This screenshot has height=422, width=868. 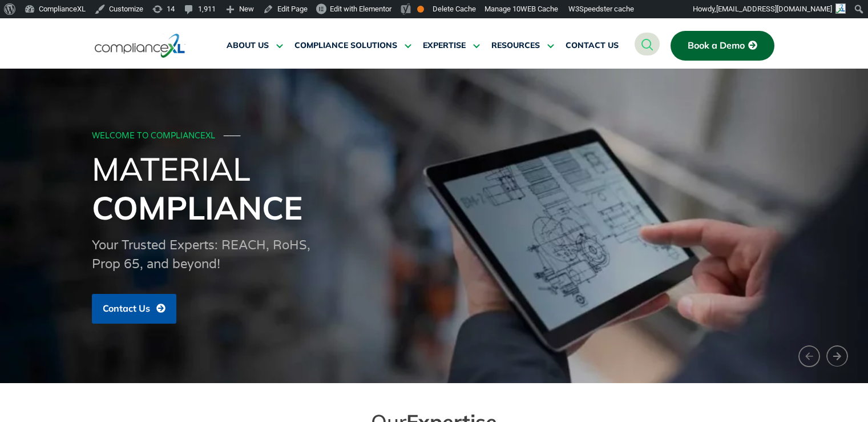 What do you see at coordinates (444, 46) in the screenshot?
I see `span: EXPERTISE` at bounding box center [444, 46].